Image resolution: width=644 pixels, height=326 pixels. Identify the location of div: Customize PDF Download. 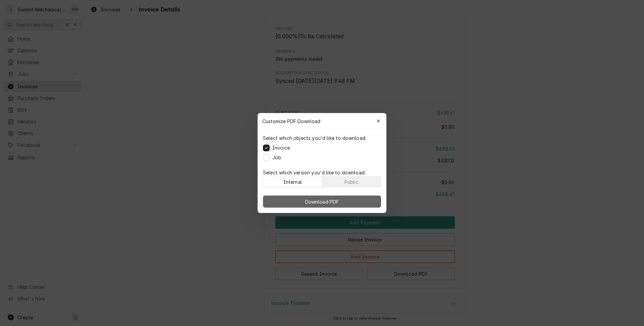
(322, 121).